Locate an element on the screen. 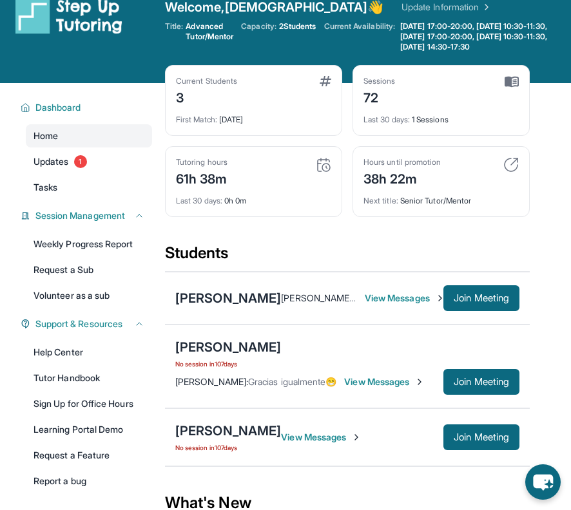 The height and width of the screenshot is (510, 571). a: Update Information is located at coordinates (446, 7).